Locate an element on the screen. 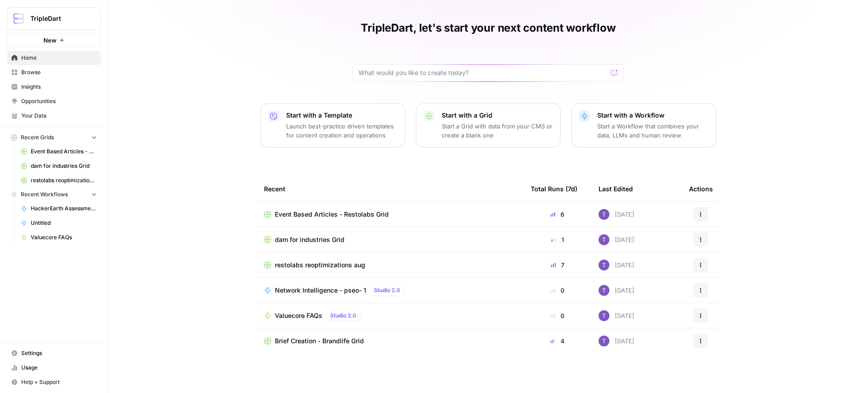 This screenshot has width=868, height=393. button: Workspace: TripleDart is located at coordinates (54, 18).